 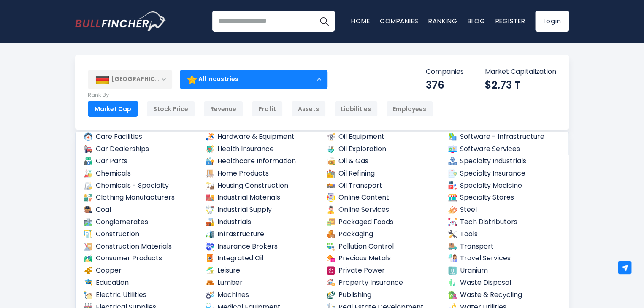 What do you see at coordinates (504, 258) in the screenshot?
I see `a: Travel Services` at bounding box center [504, 258].